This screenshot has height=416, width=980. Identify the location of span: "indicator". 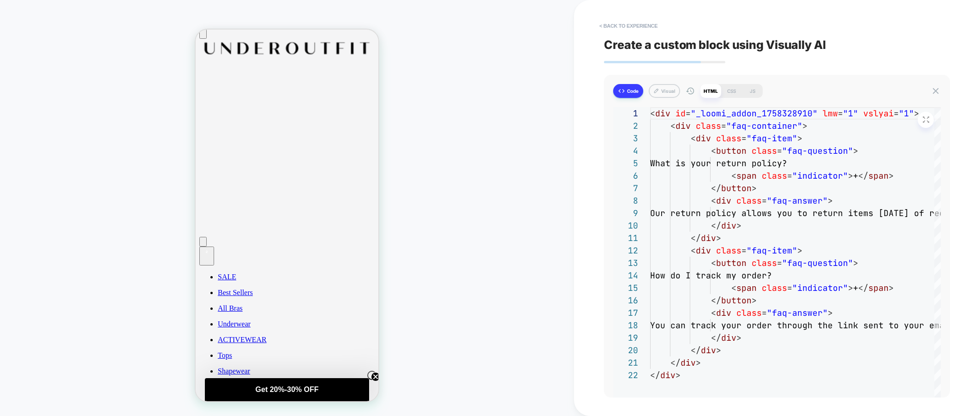
(820, 287).